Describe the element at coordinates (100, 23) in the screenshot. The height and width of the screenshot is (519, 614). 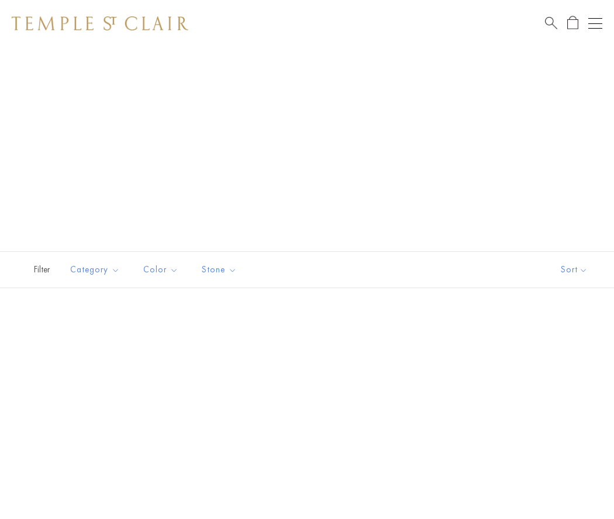
I see `img: Temple St. Clair` at that location.